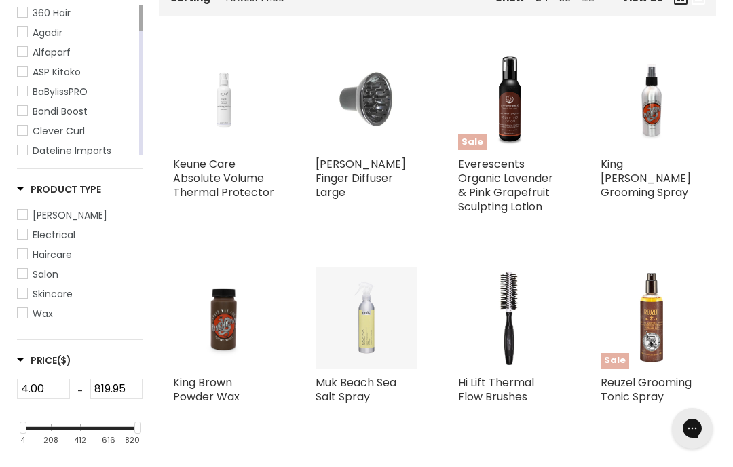  What do you see at coordinates (48, 33) in the screenshot?
I see `span: Agadir` at bounding box center [48, 33].